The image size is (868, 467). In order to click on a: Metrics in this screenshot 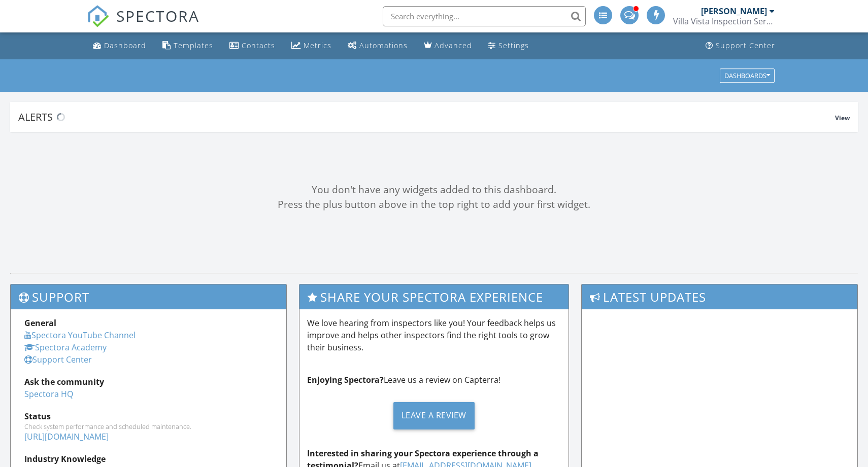, I will do `click(311, 45)`.